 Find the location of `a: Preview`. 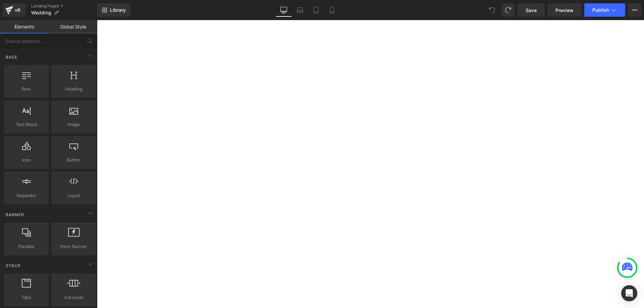

a: Preview is located at coordinates (564, 10).